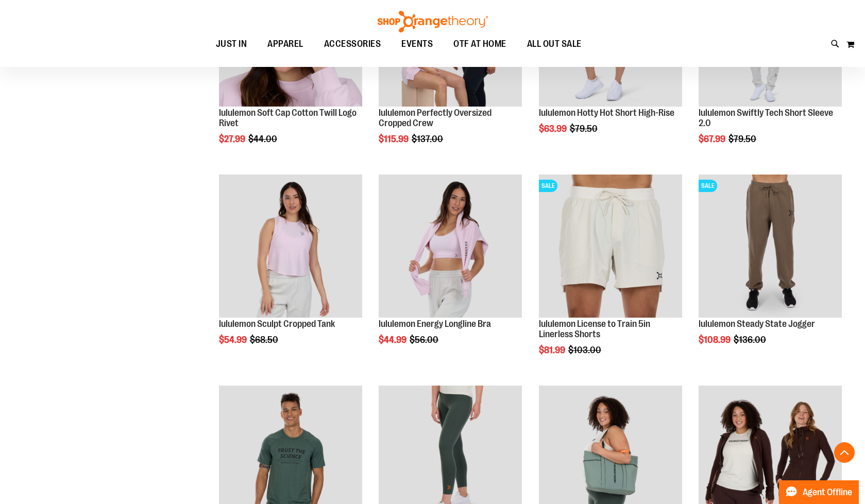 The height and width of the screenshot is (504, 865). I want to click on span: APPAREL, so click(285, 44).